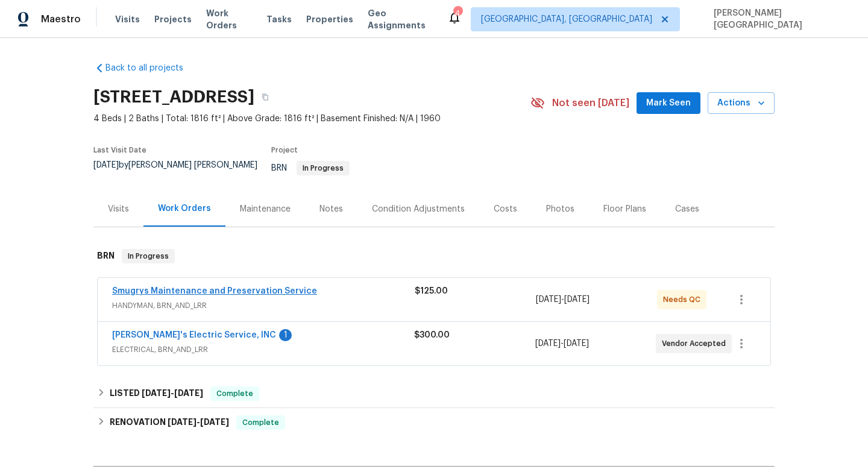 The width and height of the screenshot is (868, 475). Describe the element at coordinates (560, 209) in the screenshot. I see `div: Photos` at that location.